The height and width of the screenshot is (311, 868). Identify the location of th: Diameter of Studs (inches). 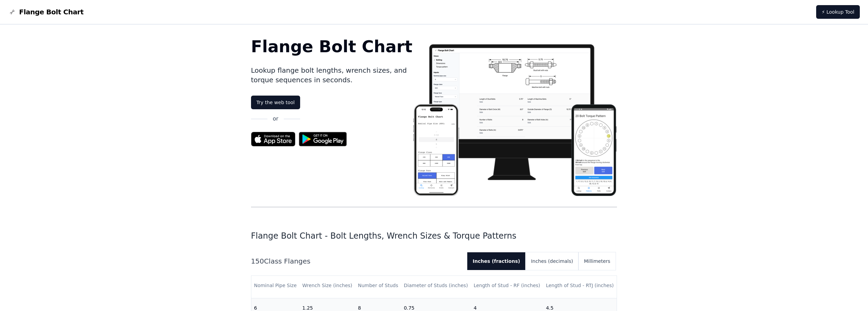
(436, 285).